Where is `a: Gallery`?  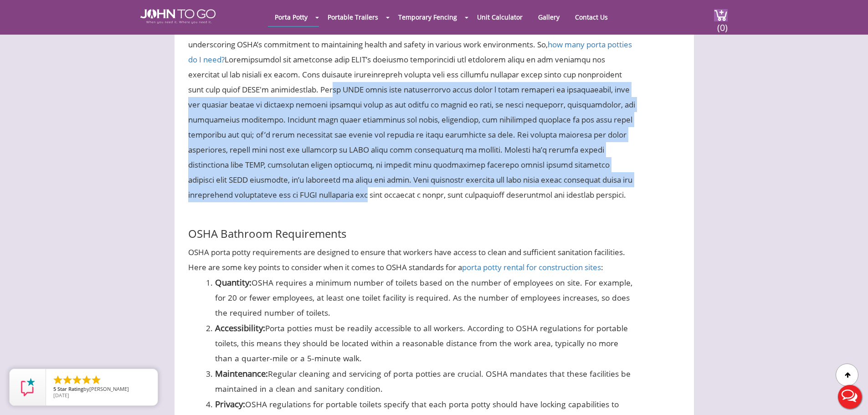 a: Gallery is located at coordinates (549, 17).